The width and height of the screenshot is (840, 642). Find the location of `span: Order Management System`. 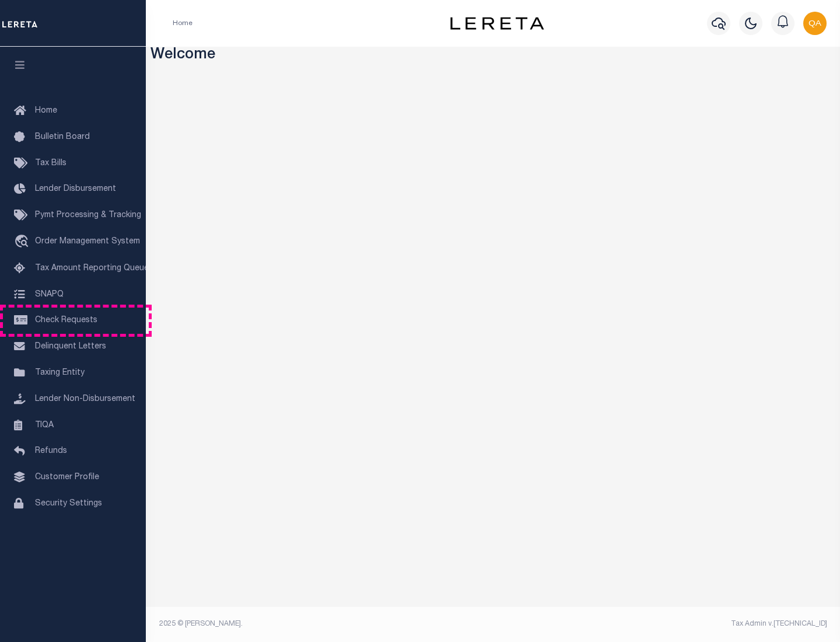

span: Order Management System is located at coordinates (88, 242).